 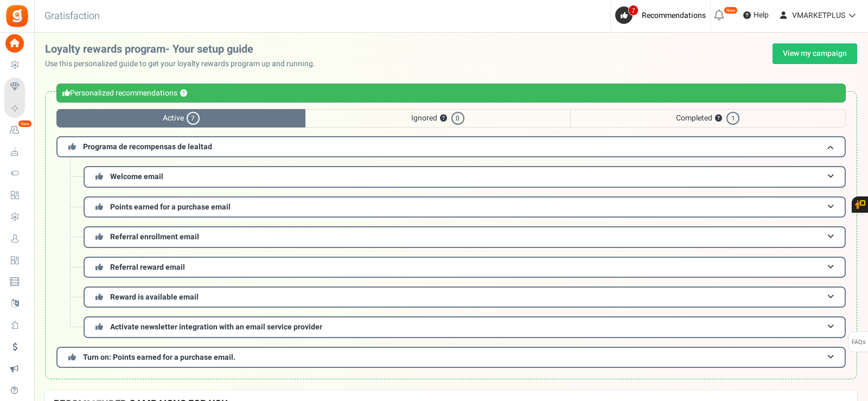 What do you see at coordinates (180, 118) in the screenshot?
I see `span: Active` at bounding box center [180, 118].